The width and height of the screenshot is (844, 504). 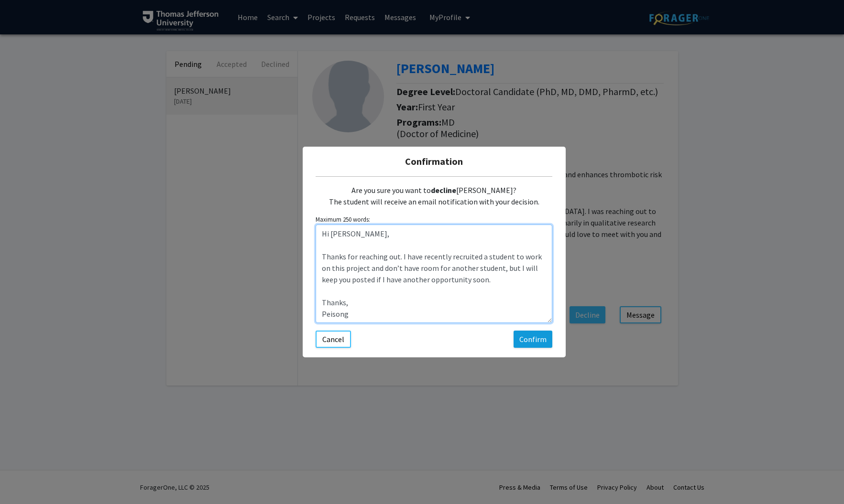 I want to click on button: Cancel, so click(x=333, y=339).